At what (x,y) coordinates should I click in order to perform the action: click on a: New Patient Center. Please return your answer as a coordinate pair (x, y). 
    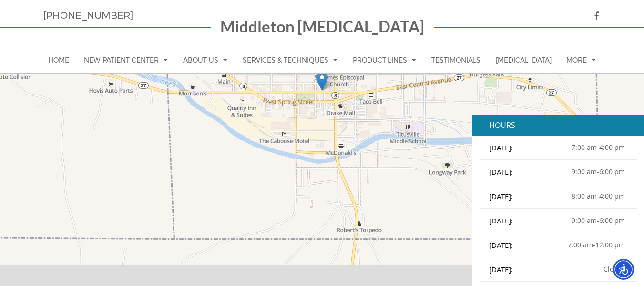
    Looking at the image, I should click on (126, 60).